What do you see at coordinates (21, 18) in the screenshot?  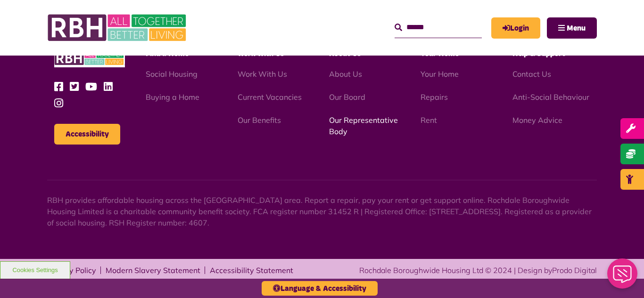 I see `div: Close Web Assistant` at bounding box center [21, 18].